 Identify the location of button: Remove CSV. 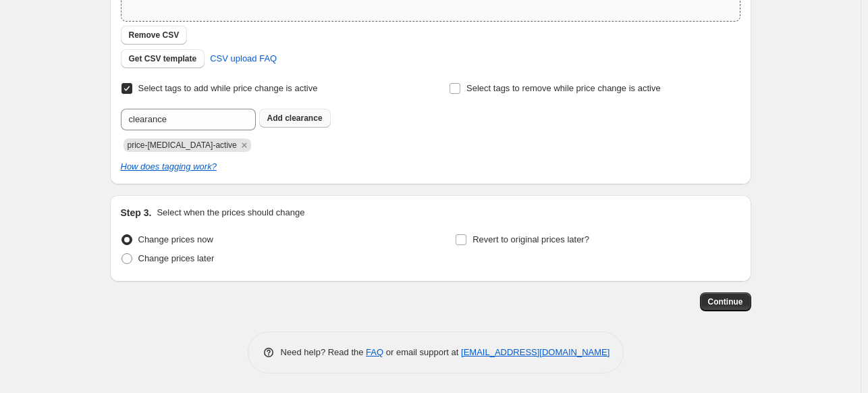
(154, 35).